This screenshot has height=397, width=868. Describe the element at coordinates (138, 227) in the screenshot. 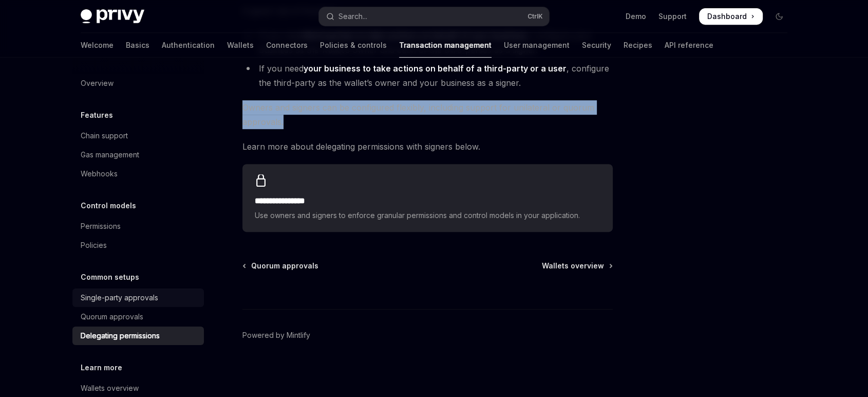

I see `a: Permissions` at that location.